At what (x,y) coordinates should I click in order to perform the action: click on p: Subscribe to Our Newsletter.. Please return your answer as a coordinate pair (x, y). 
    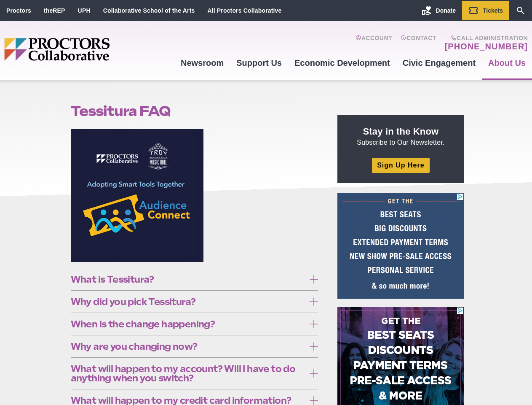
    Looking at the image, I should click on (401, 136).